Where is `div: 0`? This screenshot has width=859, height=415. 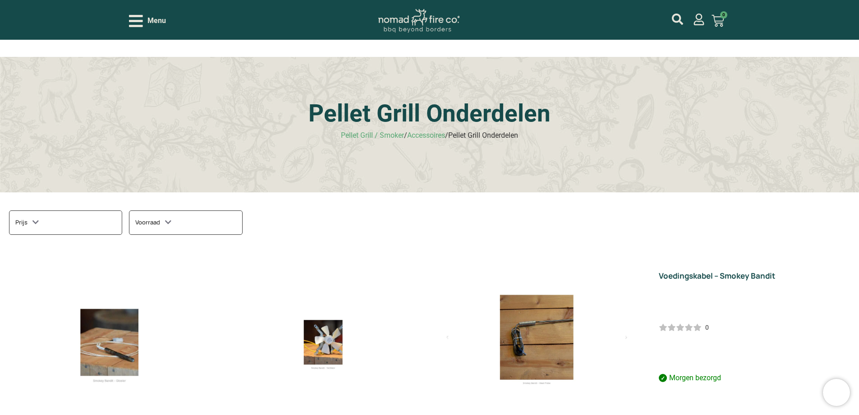
div: 0 is located at coordinates (707, 327).